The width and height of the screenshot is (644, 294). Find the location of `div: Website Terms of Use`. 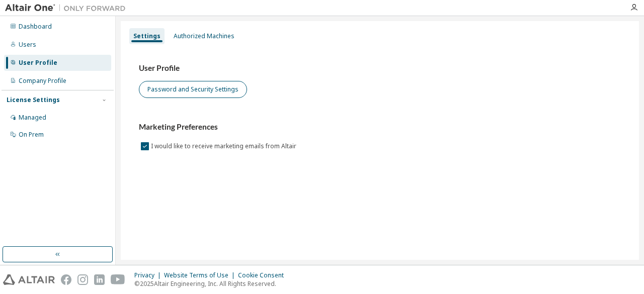

div: Website Terms of Use is located at coordinates (200, 275).